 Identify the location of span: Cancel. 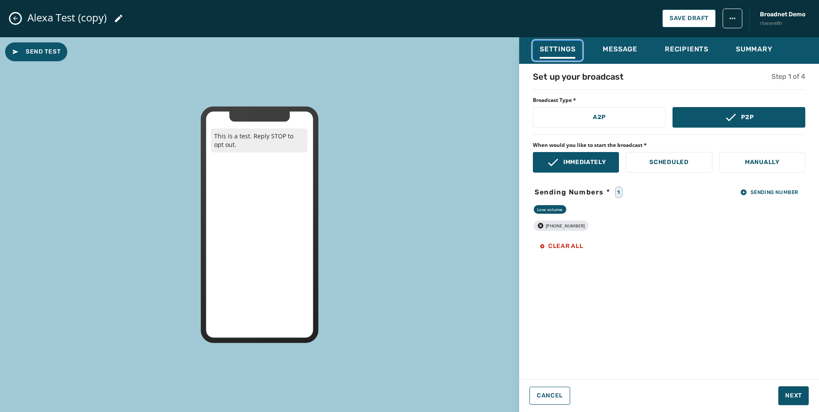
(550, 396).